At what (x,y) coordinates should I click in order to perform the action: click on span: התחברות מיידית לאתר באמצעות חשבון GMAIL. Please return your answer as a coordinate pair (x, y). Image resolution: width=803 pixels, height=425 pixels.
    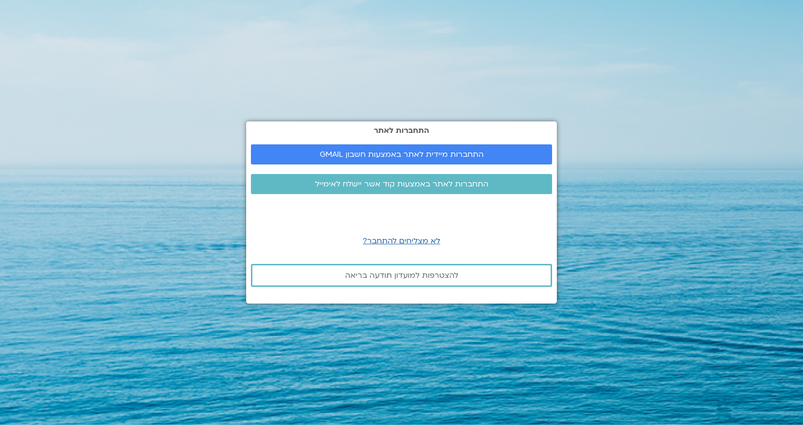
    Looking at the image, I should click on (401, 154).